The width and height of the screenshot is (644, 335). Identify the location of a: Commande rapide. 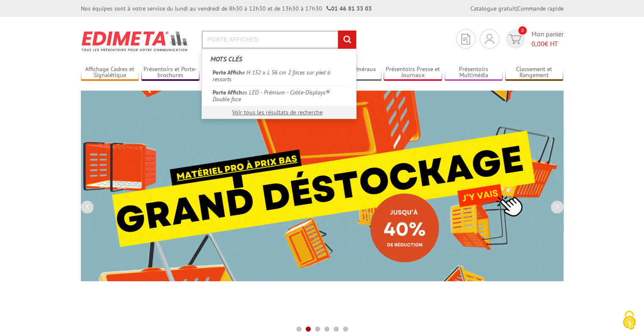
(540, 9).